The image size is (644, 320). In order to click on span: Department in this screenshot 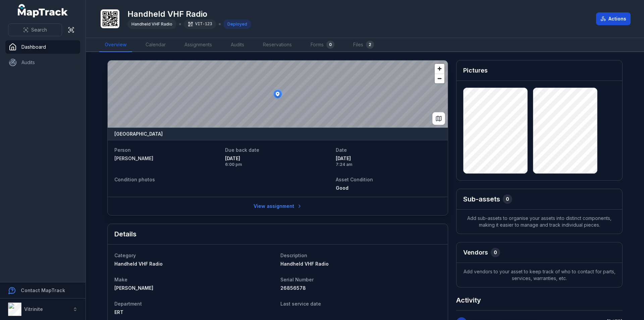, I will do `click(128, 304)`.